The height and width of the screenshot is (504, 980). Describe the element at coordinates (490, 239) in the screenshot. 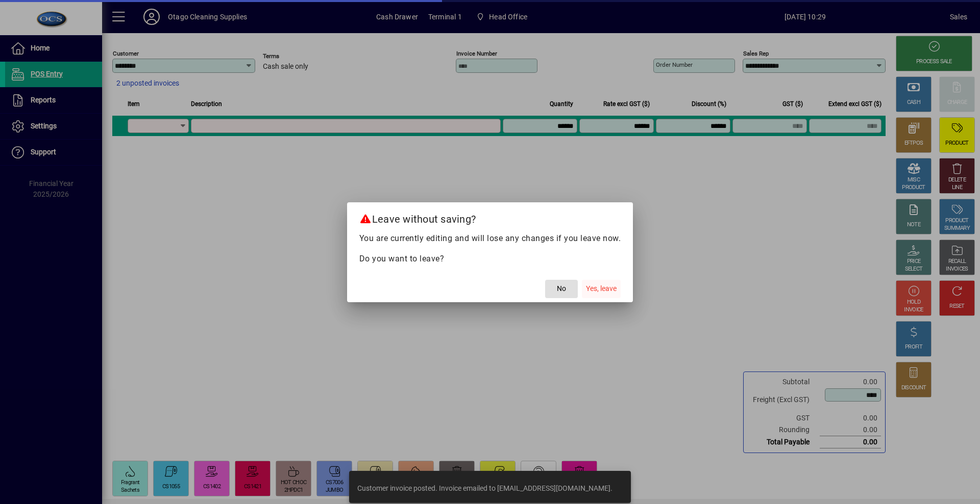

I see `p: You are currently editing and will lose any changes if you leave now.` at that location.